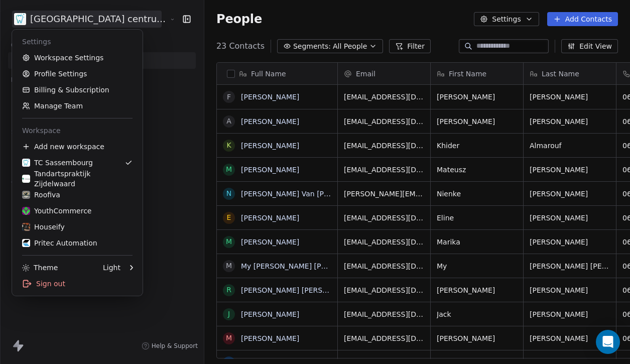  I want to click on div: Settings, so click(78, 42).